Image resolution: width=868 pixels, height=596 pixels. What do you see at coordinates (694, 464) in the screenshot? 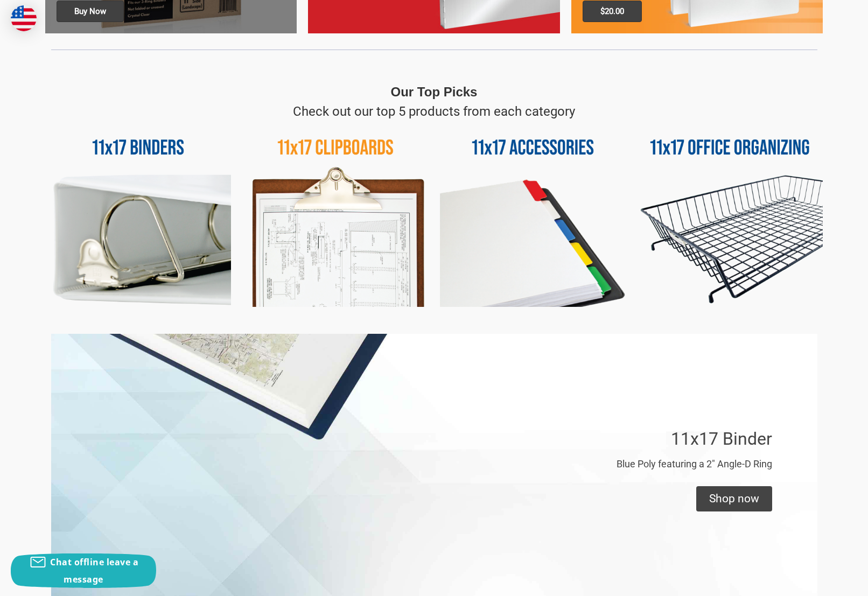
I see `p: Blue Poly featuring a 2" Angle-D Ring` at bounding box center [694, 464].